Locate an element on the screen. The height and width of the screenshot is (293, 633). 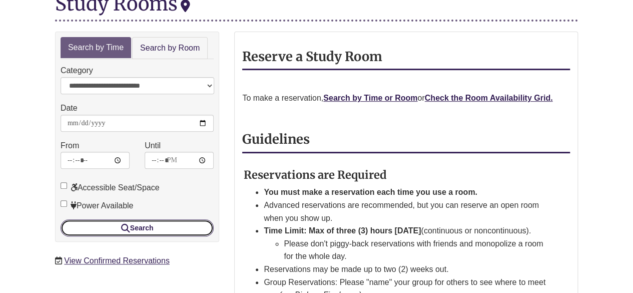
label: From is located at coordinates (70, 146).